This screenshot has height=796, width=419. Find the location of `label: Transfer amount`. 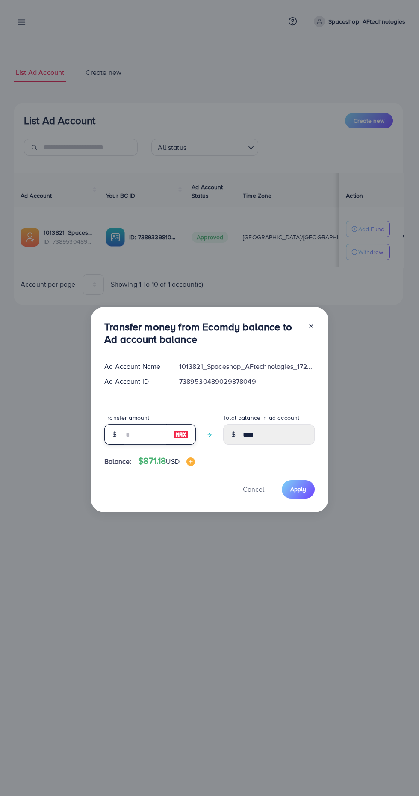

label: Transfer amount is located at coordinates (127, 418).